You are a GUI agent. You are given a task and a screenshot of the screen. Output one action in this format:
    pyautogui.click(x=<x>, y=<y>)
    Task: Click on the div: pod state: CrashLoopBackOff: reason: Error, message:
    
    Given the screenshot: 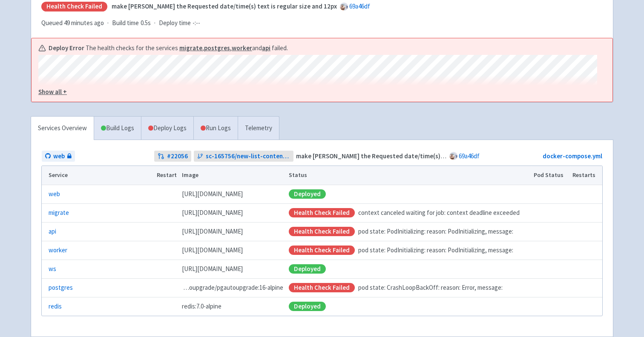 What is the action you would take?
    pyautogui.click(x=408, y=288)
    